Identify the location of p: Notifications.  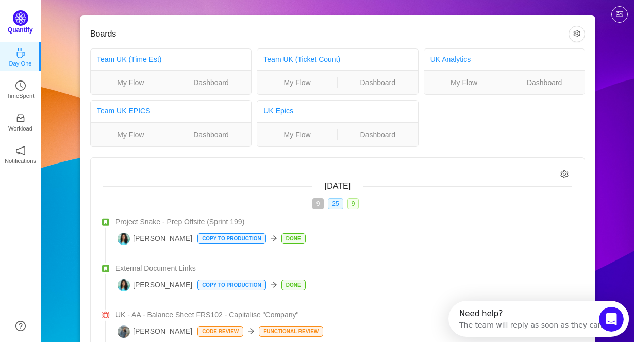
(20, 161).